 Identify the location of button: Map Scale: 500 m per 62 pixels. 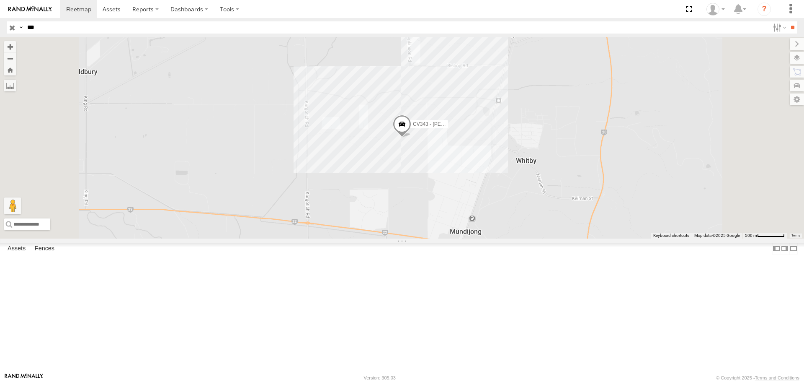
(765, 235).